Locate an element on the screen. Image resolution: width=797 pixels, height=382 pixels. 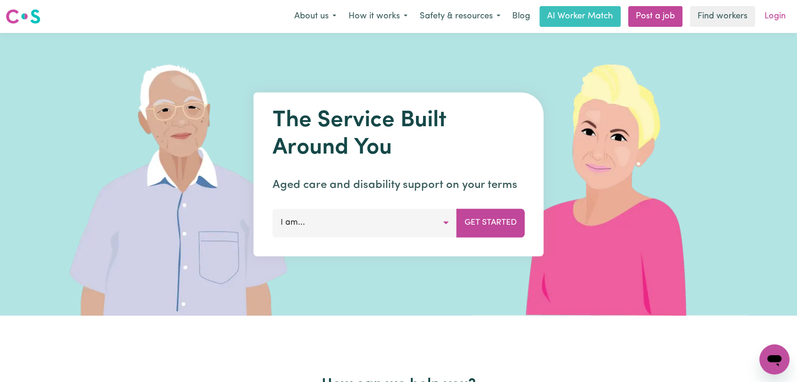
a: AI Worker Match is located at coordinates (580, 16).